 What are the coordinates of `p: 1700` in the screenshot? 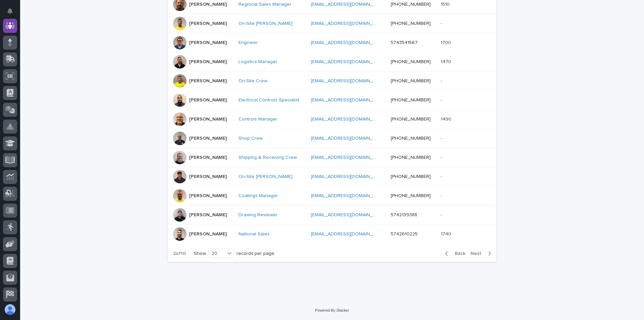 It's located at (447, 42).